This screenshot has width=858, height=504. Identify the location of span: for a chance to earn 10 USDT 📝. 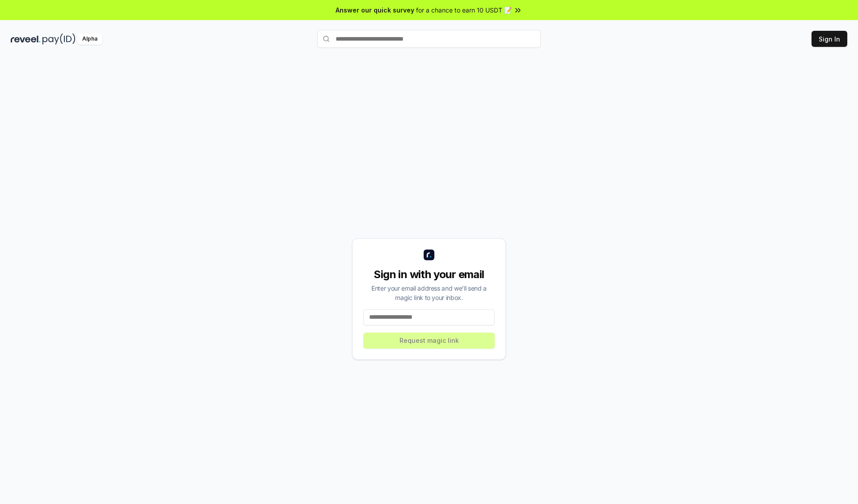
(464, 10).